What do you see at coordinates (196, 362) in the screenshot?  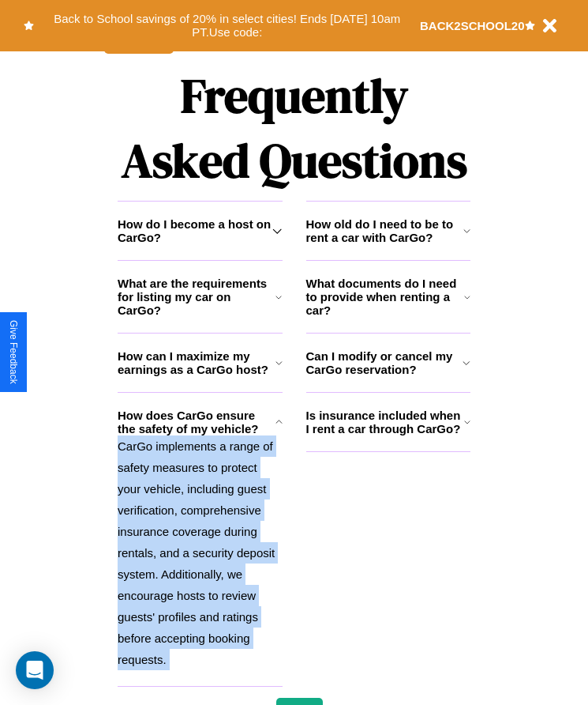 I see `h3: How can I maximize my earnings as a CarGo host?` at bounding box center [196, 362].